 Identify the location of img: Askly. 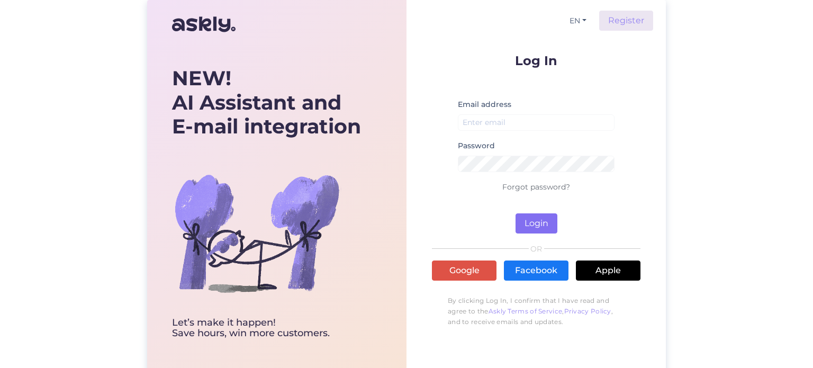
(204, 24).